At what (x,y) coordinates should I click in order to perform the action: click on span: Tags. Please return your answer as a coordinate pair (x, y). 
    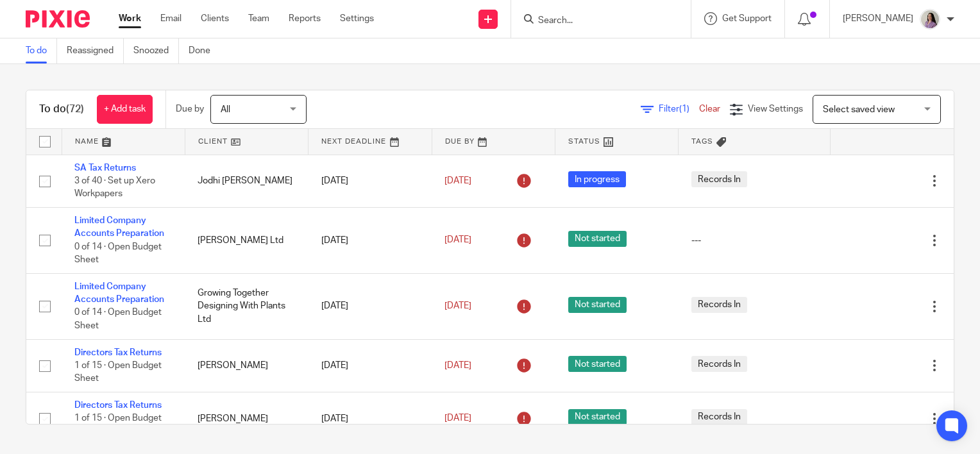
    Looking at the image, I should click on (702, 141).